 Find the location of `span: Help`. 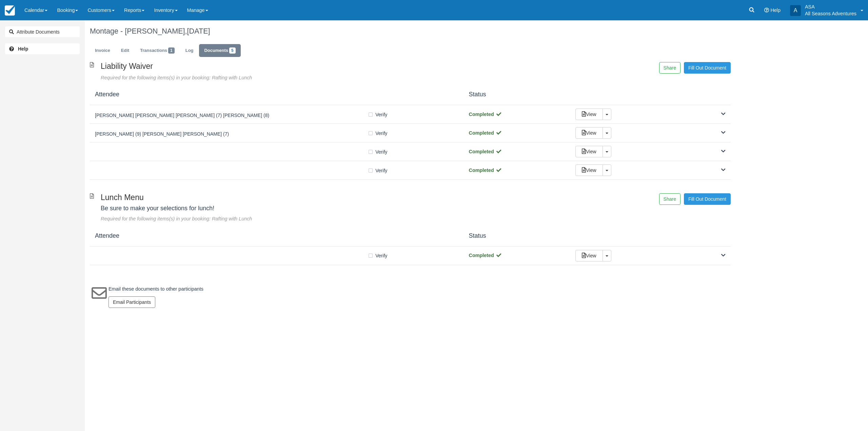

span: Help is located at coordinates (775, 10).